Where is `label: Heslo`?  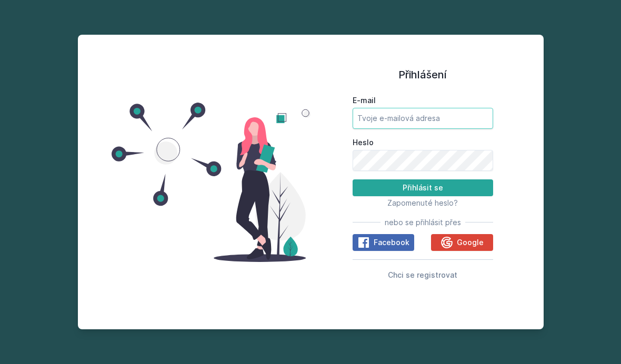
label: Heslo is located at coordinates (422, 143).